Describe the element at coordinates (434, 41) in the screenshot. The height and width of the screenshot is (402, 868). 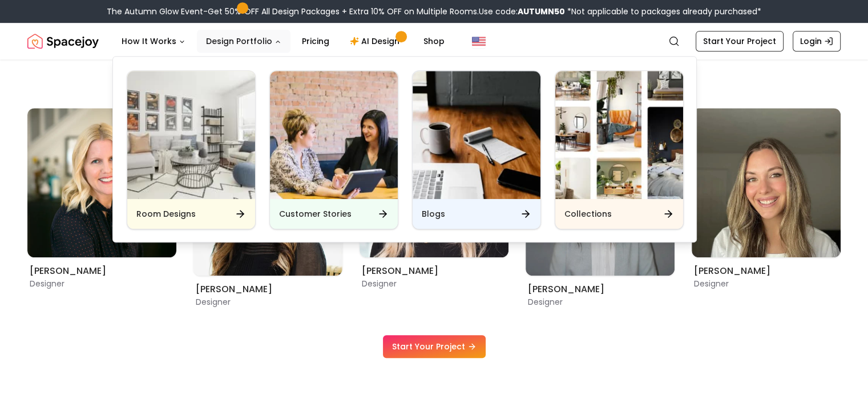
I see `nav: Global` at that location.